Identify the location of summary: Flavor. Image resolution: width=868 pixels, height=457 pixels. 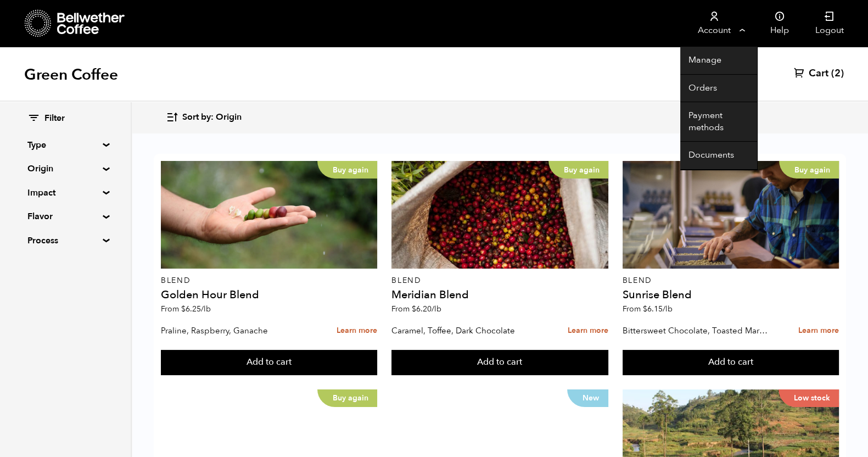
(65, 217).